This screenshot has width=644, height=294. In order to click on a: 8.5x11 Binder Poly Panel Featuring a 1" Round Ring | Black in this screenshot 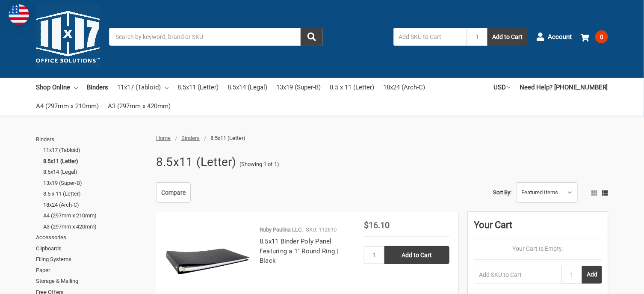, I will do `click(299, 250)`.